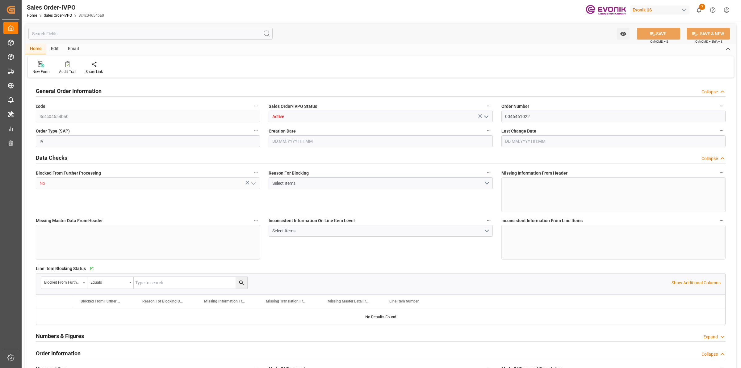 This screenshot has width=741, height=368. Describe the element at coordinates (293, 106) in the screenshot. I see `span: Sales Order/IVPO Status` at that location.